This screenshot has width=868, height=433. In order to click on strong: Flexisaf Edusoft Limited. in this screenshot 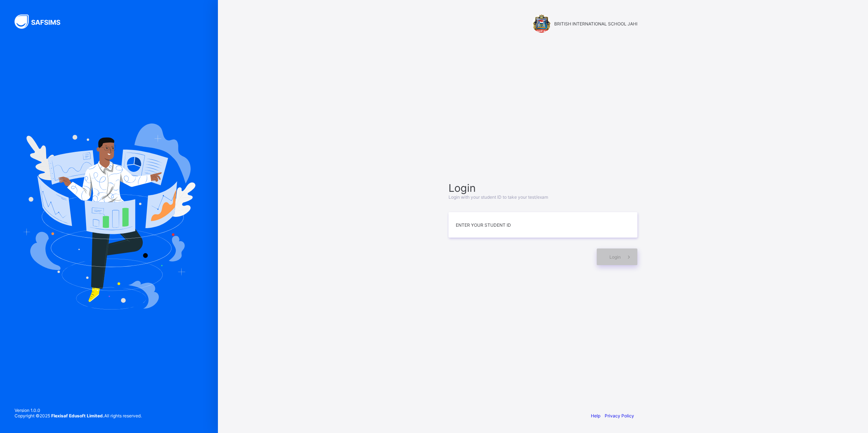, I will do `click(78, 415)`.